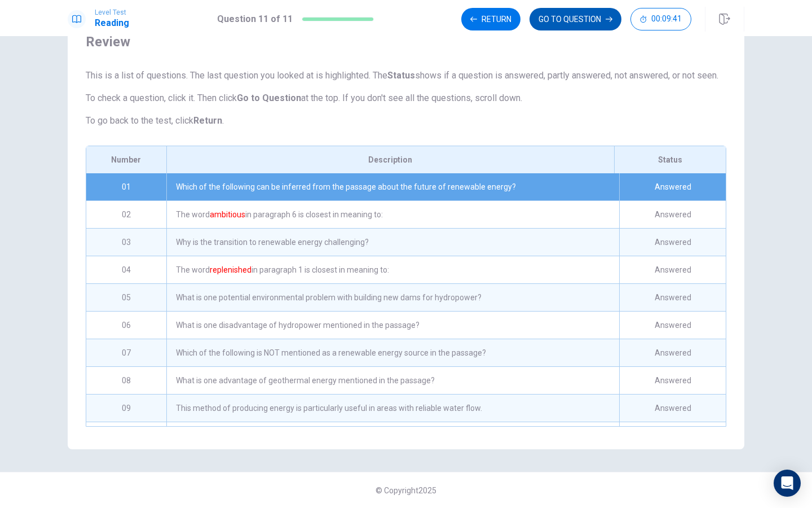 The image size is (812, 508). I want to click on button: GO TO QUESTION, so click(576, 19).